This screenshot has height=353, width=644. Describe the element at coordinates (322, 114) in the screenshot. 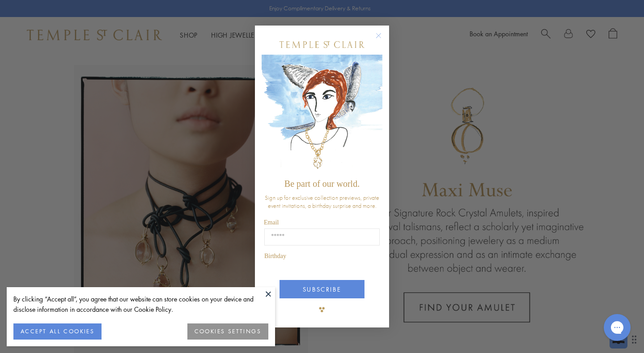

I see `img: c4a9eb12-d91a-4d4a-8ee0-386386f4f338.jpeg` at that location.